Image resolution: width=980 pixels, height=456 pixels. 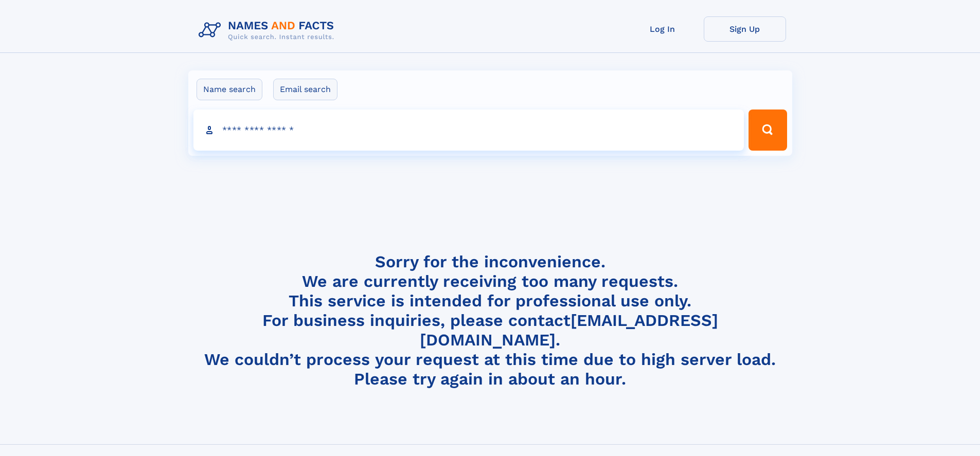 I want to click on input: search input, so click(x=469, y=130).